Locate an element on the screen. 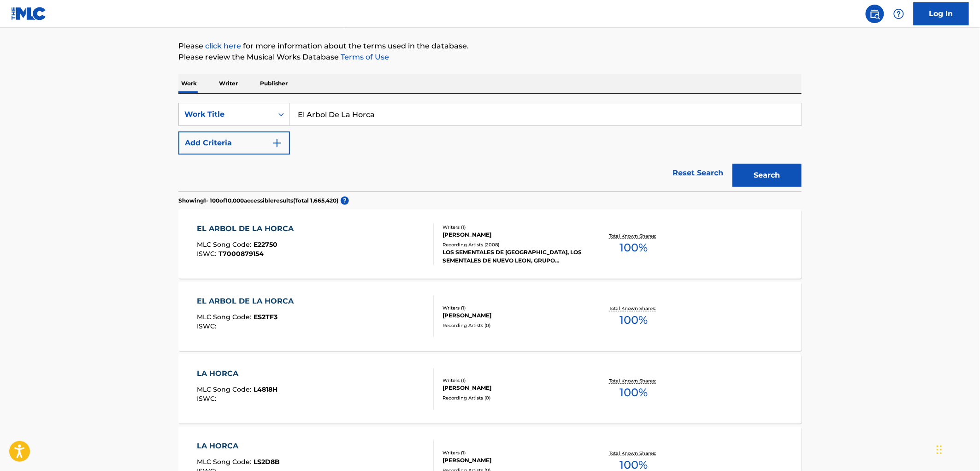 Image resolution: width=980 pixels, height=471 pixels. div: Work Title is located at coordinates (226, 114).